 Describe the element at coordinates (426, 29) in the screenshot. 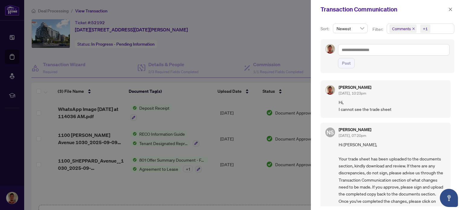

I see `div: +1` at that location.